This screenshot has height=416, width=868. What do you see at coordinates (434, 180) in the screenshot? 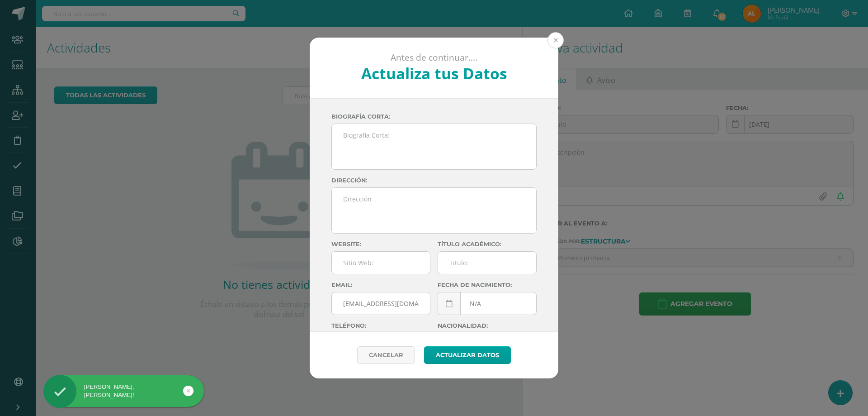
I see `label: Dirección:` at bounding box center [434, 180].